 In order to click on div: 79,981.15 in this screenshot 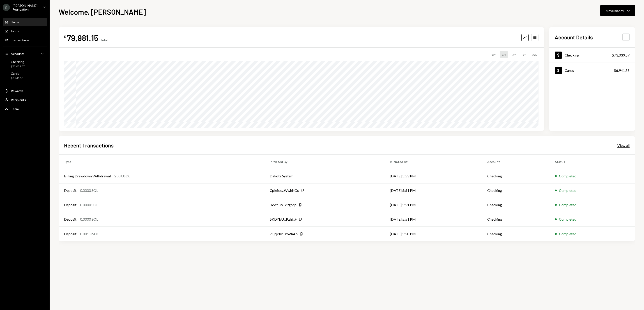, I will do `click(82, 38)`.